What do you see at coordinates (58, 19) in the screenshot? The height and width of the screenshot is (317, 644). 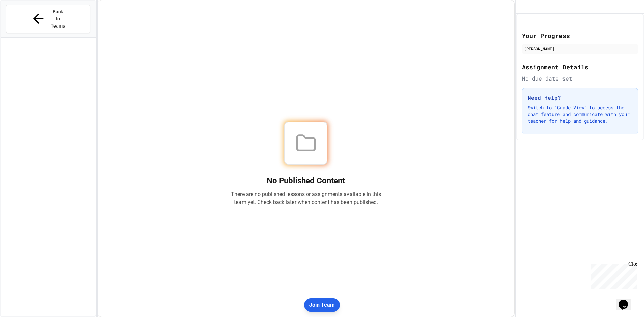 I see `span: Back to Teams` at bounding box center [58, 19].